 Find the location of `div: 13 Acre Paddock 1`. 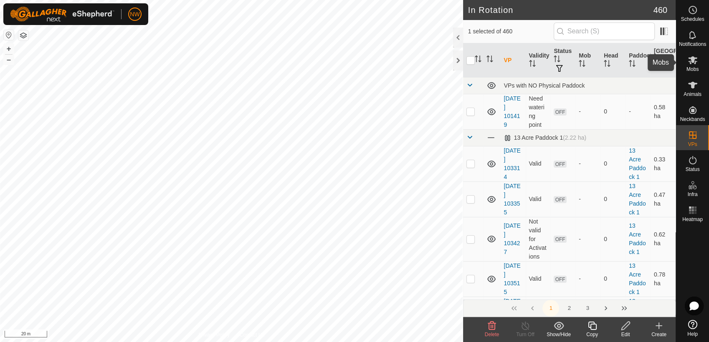

div: 13 Acre Paddock 1 is located at coordinates (545, 138).